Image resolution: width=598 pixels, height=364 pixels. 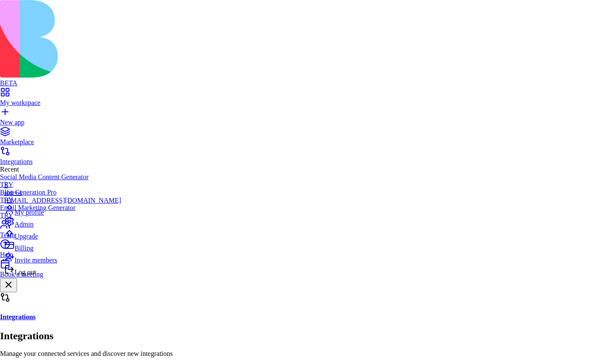 What do you see at coordinates (63, 211) in the screenshot?
I see `a: My profile` at bounding box center [63, 211].